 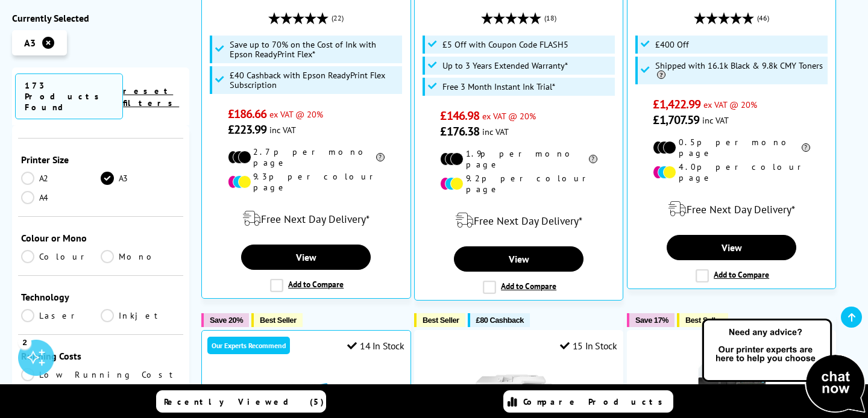 What do you see at coordinates (652, 320) in the screenshot?
I see `span: Save 17%` at bounding box center [652, 320].